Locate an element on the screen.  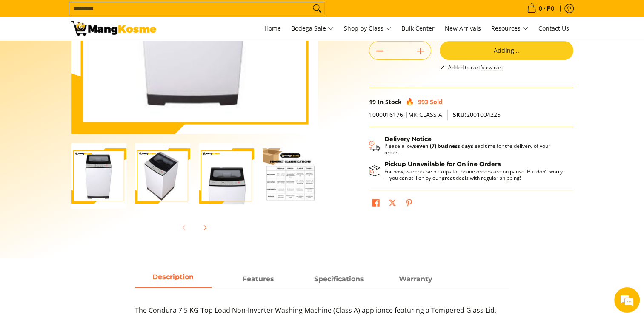
span: 993 is located at coordinates (423, 102).